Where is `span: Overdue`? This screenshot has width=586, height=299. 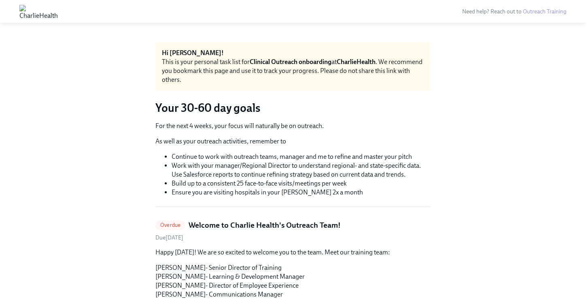 span: Overdue is located at coordinates (170, 225).